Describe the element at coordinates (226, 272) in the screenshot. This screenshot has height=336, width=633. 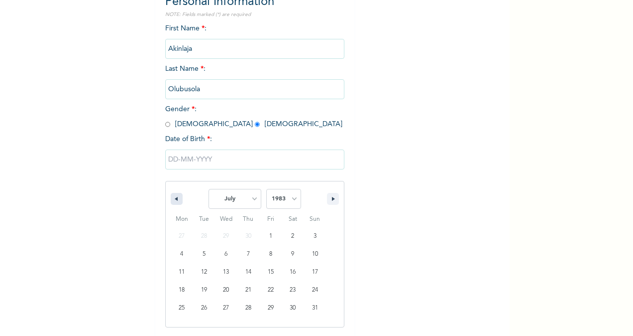
I see `button: 13` at that location.